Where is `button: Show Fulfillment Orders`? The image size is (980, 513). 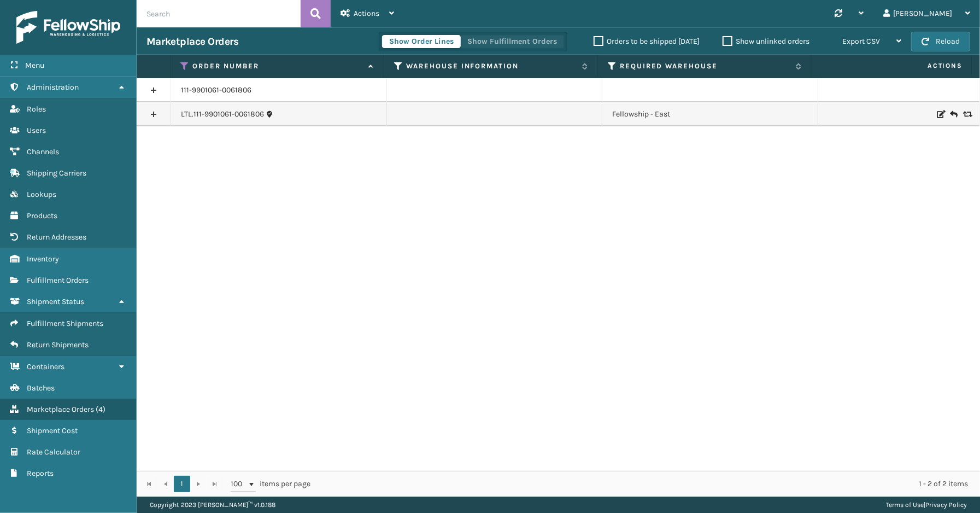
button: Show Fulfillment Orders is located at coordinates (512, 42).